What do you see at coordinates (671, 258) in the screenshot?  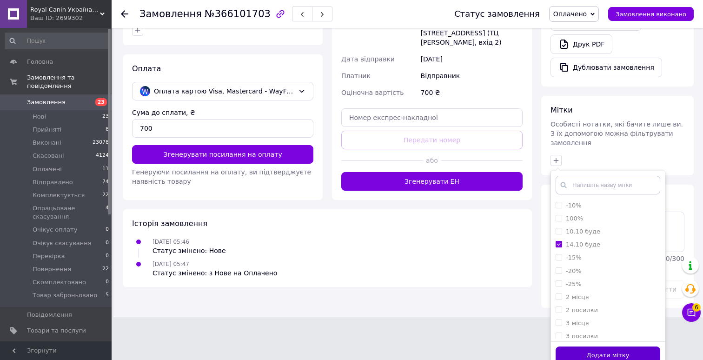 I see `span: 300 / 300` at bounding box center [671, 258].